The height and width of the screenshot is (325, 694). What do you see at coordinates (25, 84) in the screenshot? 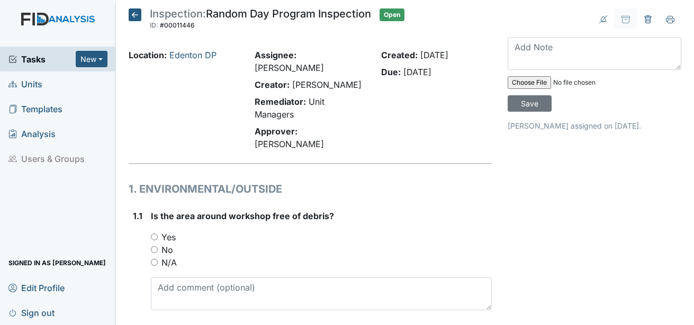
I see `span: Units` at bounding box center [25, 84].